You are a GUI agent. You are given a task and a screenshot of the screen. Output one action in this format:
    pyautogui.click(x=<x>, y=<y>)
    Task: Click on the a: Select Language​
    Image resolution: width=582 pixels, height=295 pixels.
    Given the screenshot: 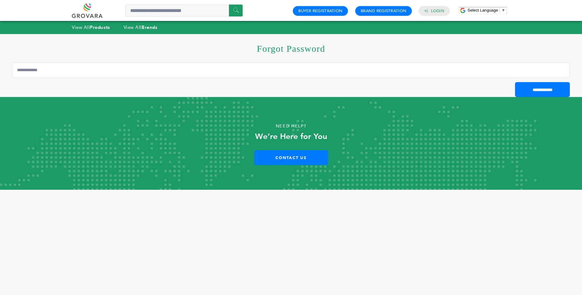 What is the action you would take?
    pyautogui.click(x=487, y=10)
    